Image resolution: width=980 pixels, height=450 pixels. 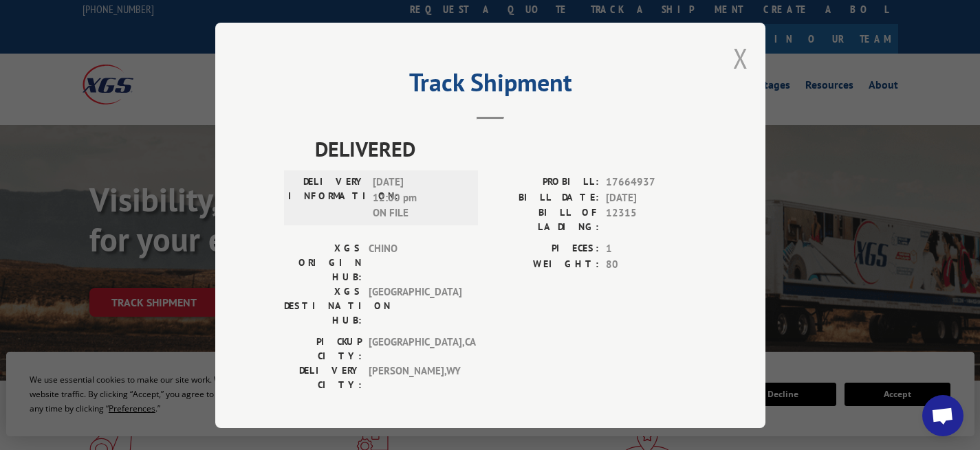 What do you see at coordinates (490, 86) in the screenshot?
I see `h2: Track Shipment` at bounding box center [490, 86].